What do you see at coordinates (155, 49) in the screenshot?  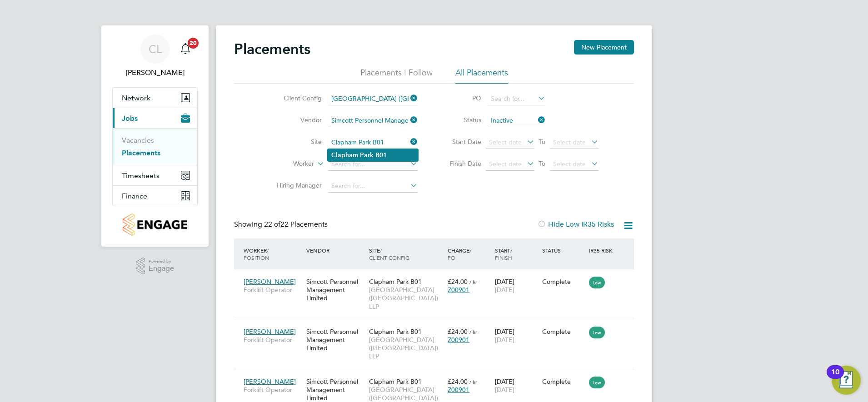 I see `span: CL` at bounding box center [155, 49].